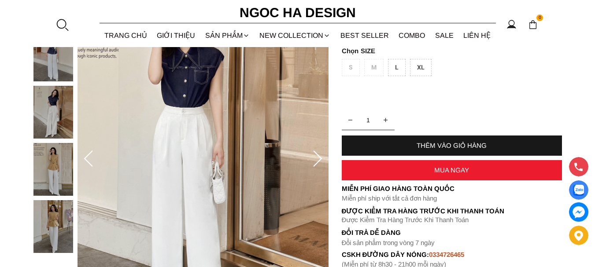  I want to click on a: LIÊN HỆ, so click(477, 35).